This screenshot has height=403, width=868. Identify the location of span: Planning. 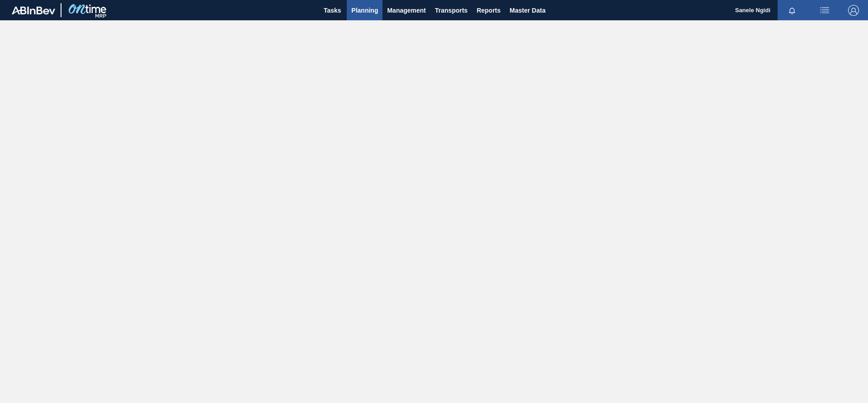
(364, 10).